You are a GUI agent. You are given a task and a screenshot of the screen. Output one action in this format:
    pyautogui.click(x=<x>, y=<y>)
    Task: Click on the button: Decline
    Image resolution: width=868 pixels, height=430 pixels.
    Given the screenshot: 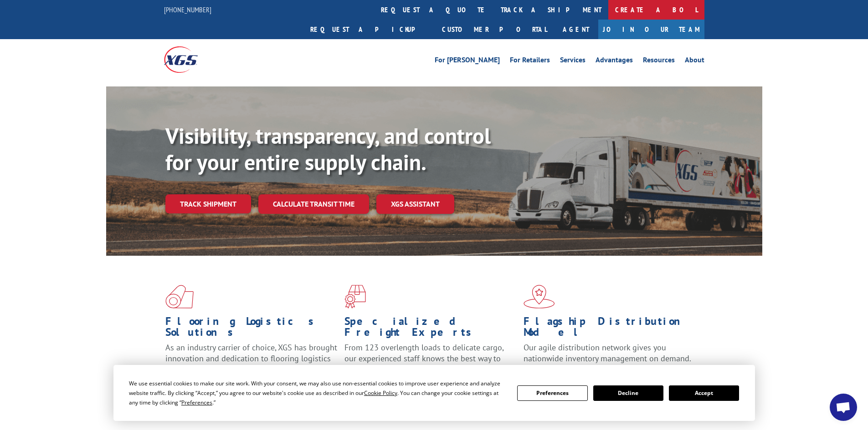 What is the action you would take?
    pyautogui.click(x=628, y=394)
    